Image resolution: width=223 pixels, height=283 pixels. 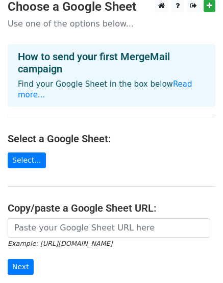 What do you see at coordinates (108, 228) in the screenshot?
I see `input: Paste your Google Sheet URL here` at bounding box center [108, 228].